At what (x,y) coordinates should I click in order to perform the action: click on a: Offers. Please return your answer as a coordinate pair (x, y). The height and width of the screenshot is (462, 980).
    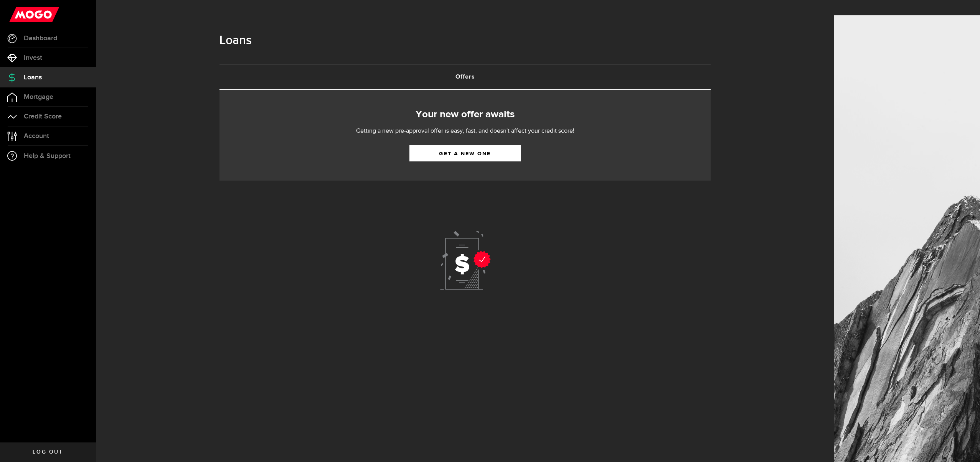
    Looking at the image, I should click on (465, 77).